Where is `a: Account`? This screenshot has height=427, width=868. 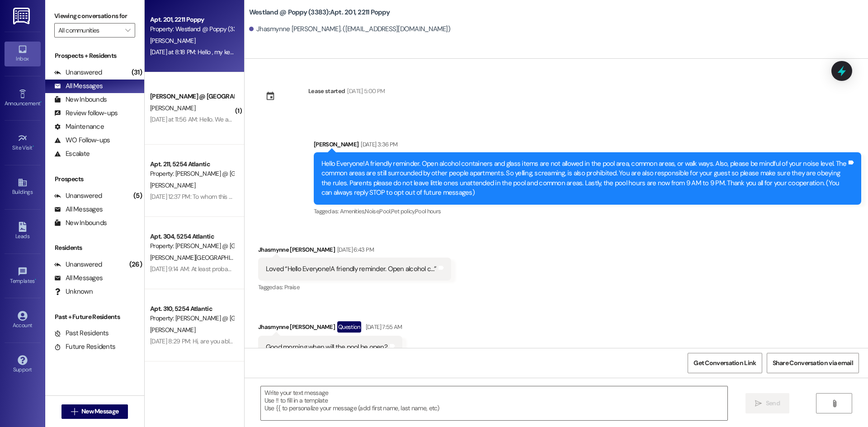
a: Account is located at coordinates (23, 320).